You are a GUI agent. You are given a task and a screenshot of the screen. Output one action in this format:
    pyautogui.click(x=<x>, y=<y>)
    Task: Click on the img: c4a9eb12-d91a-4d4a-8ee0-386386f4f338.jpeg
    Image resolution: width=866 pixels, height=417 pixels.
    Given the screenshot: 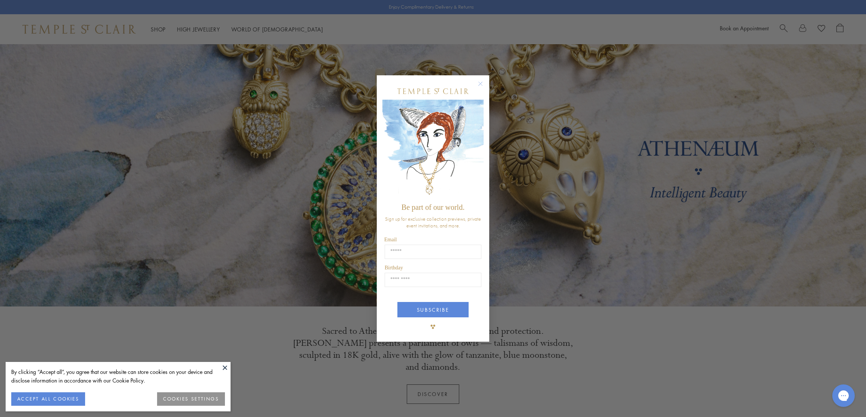 What is the action you would take?
    pyautogui.click(x=433, y=150)
    